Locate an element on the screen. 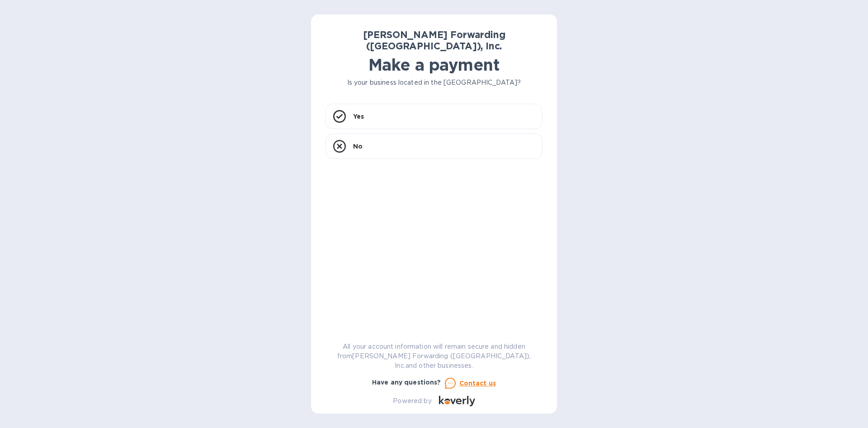 The height and width of the screenshot is (428, 868). b: Have any questions? is located at coordinates (407, 382).